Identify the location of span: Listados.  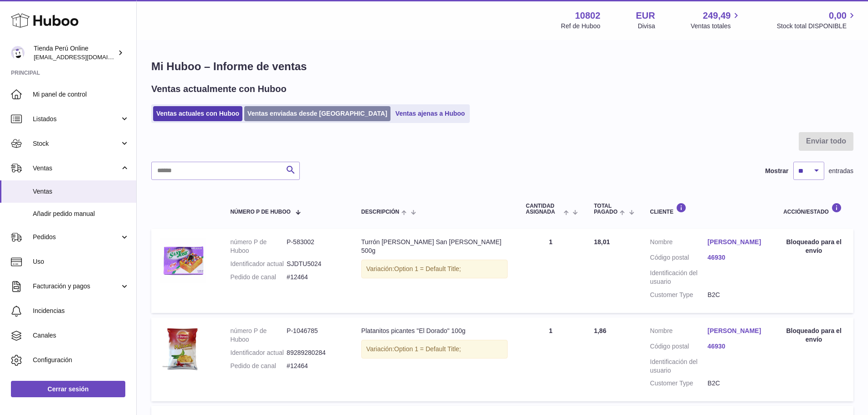
(76, 119).